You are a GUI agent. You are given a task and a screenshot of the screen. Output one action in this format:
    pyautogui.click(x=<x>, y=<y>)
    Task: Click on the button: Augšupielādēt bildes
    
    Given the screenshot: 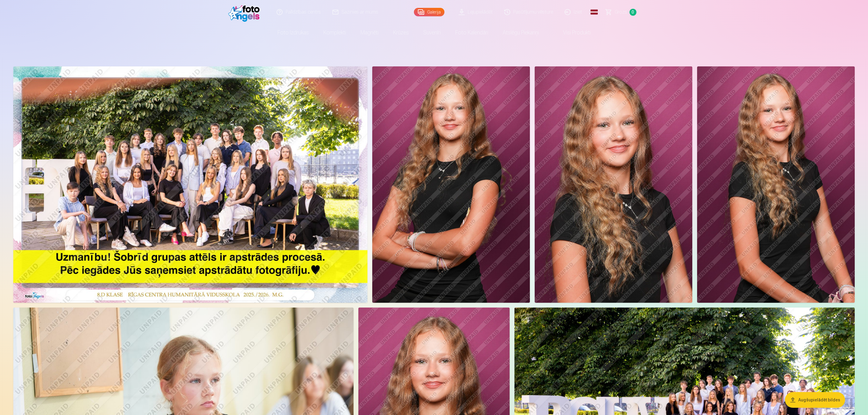 What is the action you would take?
    pyautogui.click(x=815, y=401)
    